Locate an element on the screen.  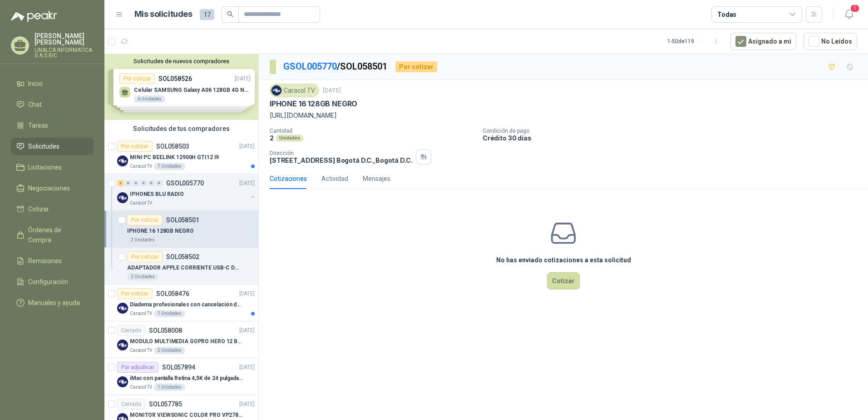
div: Unidades is located at coordinates (290, 138).